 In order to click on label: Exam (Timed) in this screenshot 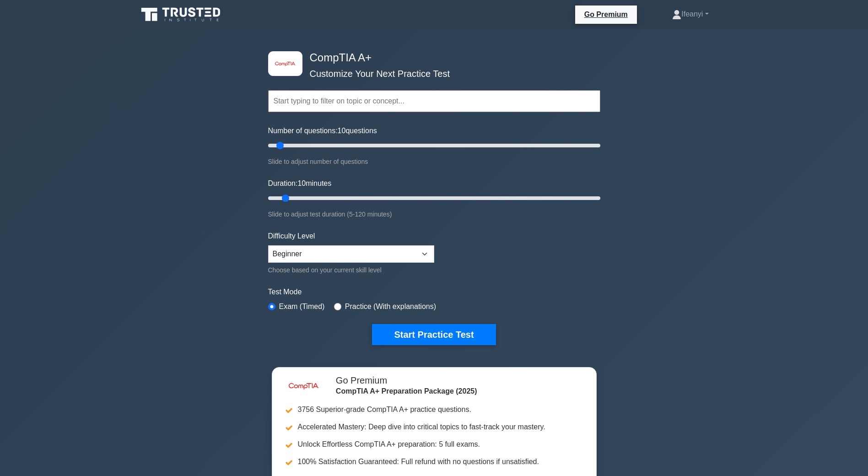, I will do `click(302, 307)`.